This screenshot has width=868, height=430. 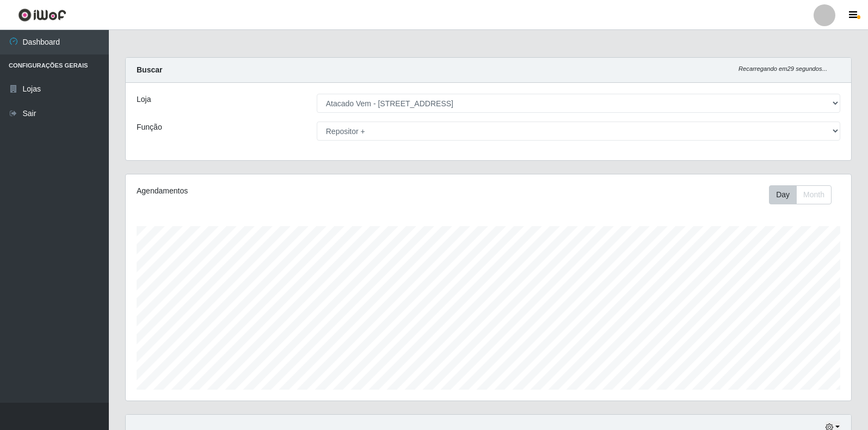 I want to click on div: First group, so click(x=799, y=194).